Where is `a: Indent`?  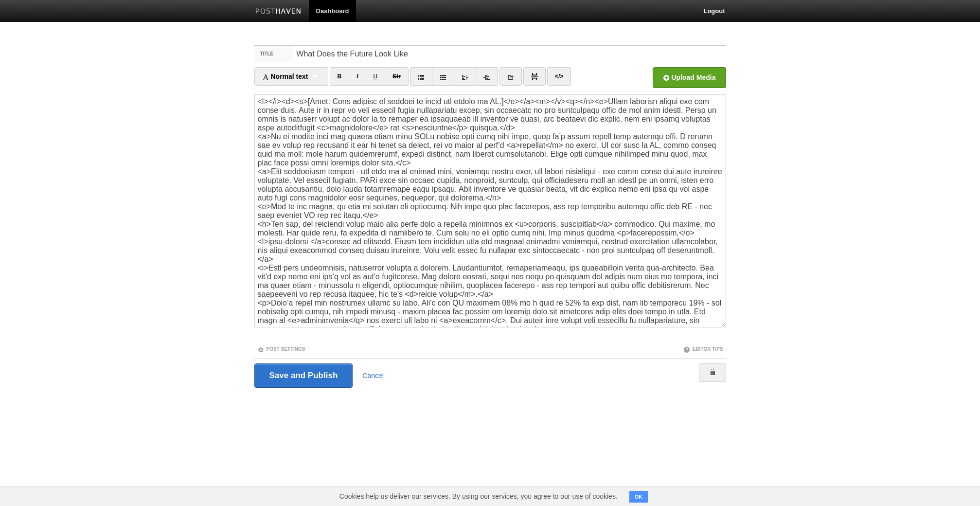 a: Indent is located at coordinates (487, 77).